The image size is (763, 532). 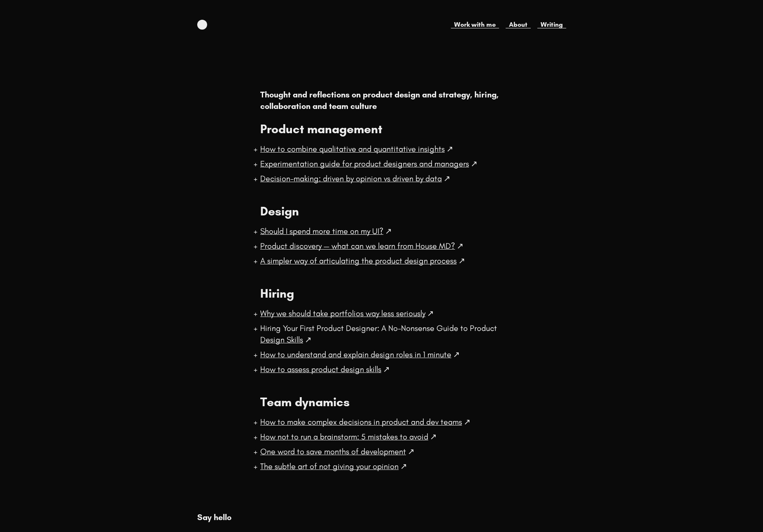 What do you see at coordinates (381, 294) in the screenshot?
I see `h3: Hiring` at bounding box center [381, 294].